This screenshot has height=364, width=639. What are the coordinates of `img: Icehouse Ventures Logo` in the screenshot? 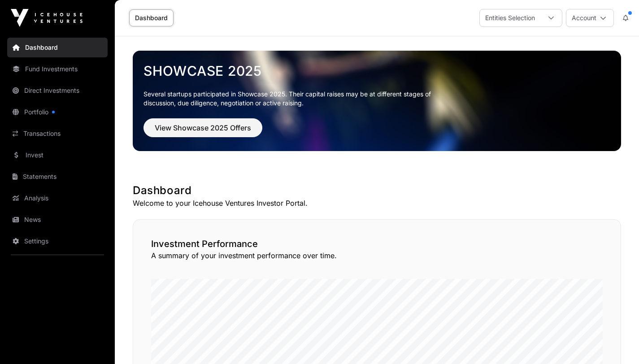 It's located at (46, 18).